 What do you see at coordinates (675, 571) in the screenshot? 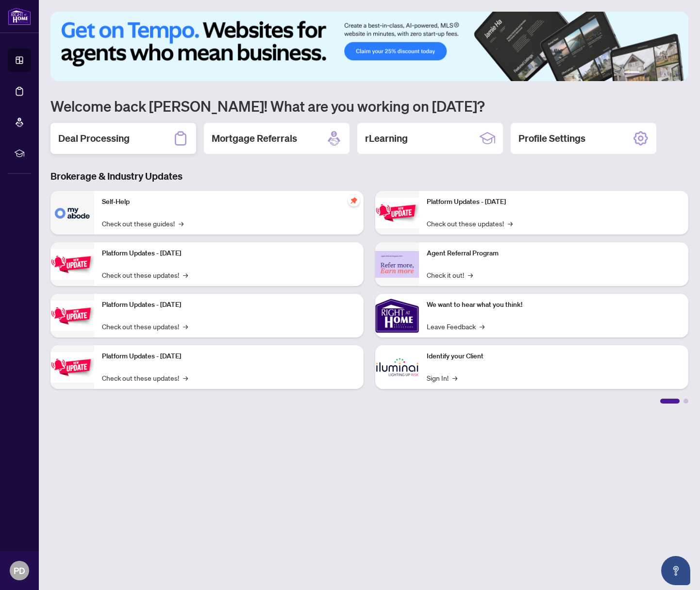
I see `button: Open asap` at bounding box center [675, 571].